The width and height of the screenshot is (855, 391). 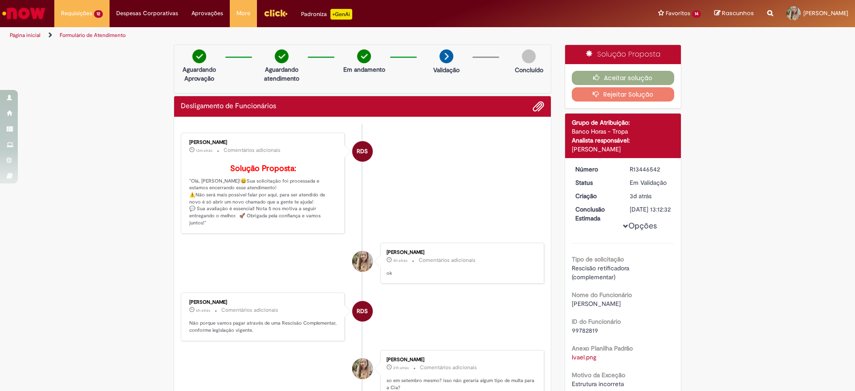 What do you see at coordinates (77, 13) in the screenshot?
I see `span: Requisições` at bounding box center [77, 13].